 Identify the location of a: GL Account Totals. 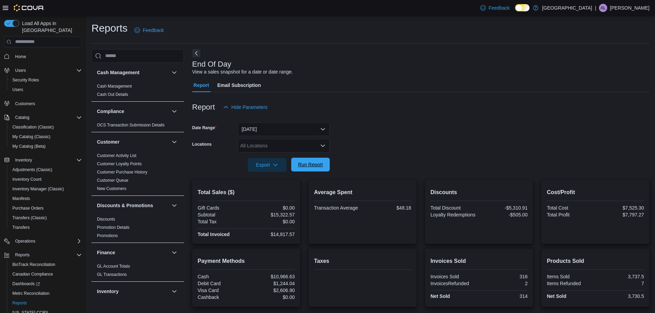
(113, 267).